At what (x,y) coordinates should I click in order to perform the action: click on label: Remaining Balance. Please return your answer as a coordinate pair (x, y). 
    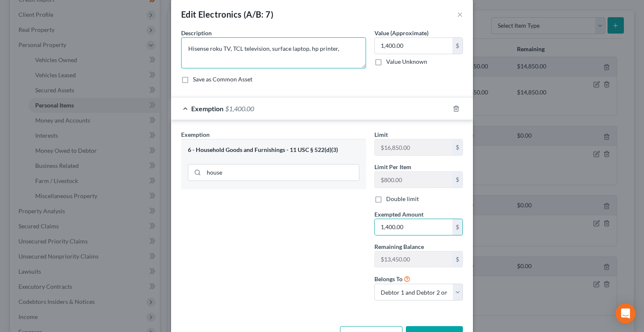
    Looking at the image, I should click on (399, 246).